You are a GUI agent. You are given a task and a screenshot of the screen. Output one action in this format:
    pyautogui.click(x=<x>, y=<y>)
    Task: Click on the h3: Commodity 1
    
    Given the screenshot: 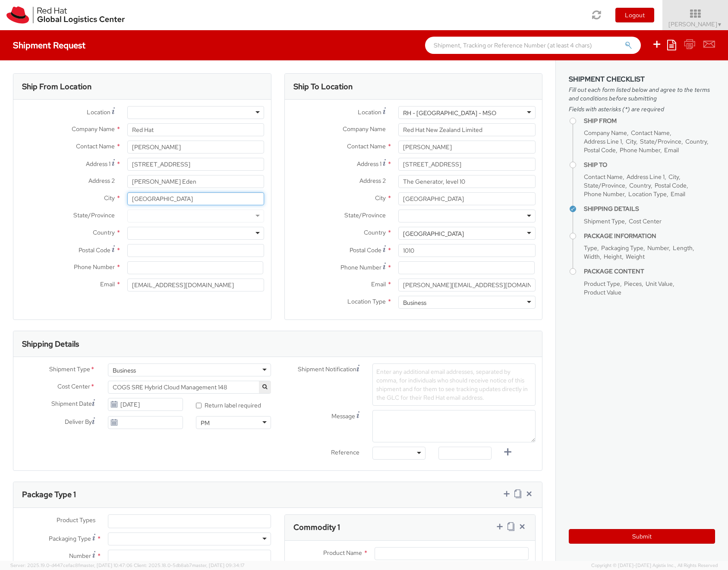 What is the action you would take?
    pyautogui.click(x=317, y=527)
    